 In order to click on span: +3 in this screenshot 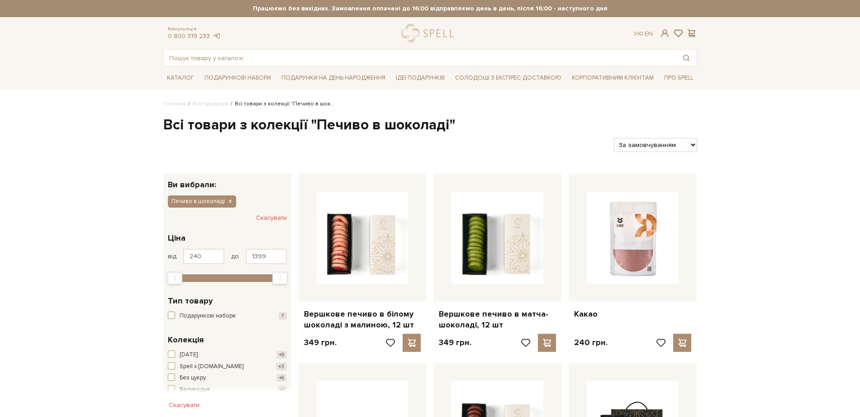, I will do `click(282, 367)`.